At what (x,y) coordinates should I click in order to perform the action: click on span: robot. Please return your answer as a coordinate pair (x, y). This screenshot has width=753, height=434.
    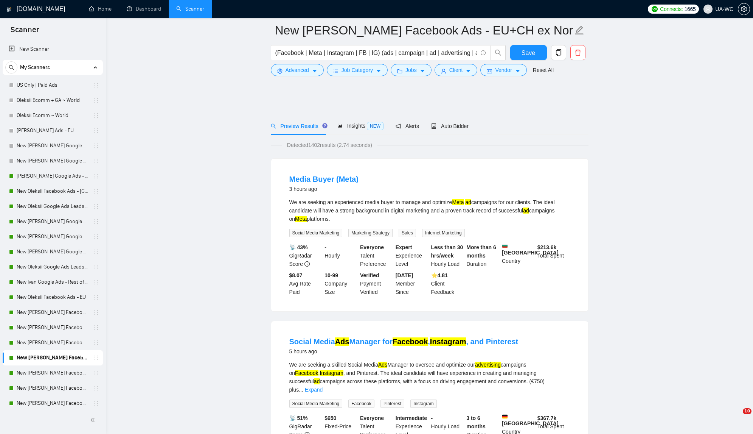
    Looking at the image, I should click on (434, 126).